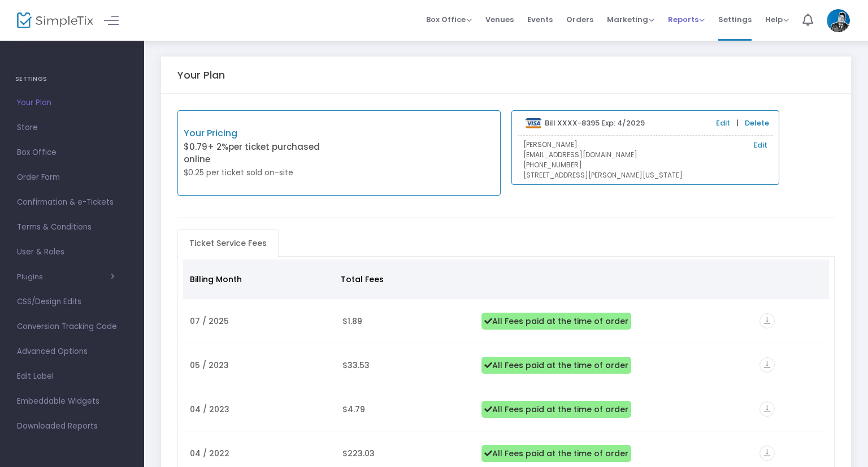  Describe the element at coordinates (686, 19) in the screenshot. I see `span: Reports` at that location.